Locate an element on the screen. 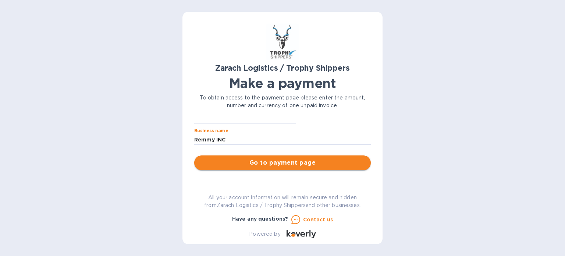 Image resolution: width=565 pixels, height=256 pixels. b: Have any questions? is located at coordinates (260, 219).